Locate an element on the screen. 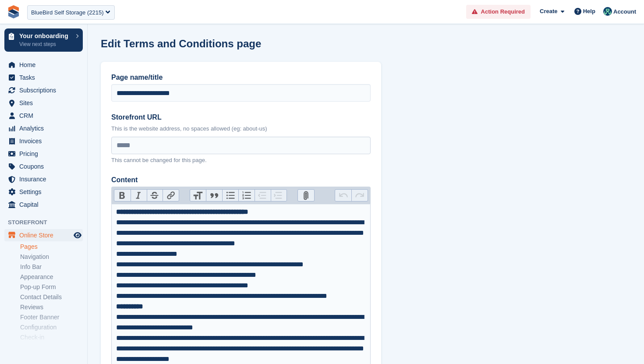 Image resolution: width=644 pixels, height=364 pixels. button: Attach Files is located at coordinates (306, 196).